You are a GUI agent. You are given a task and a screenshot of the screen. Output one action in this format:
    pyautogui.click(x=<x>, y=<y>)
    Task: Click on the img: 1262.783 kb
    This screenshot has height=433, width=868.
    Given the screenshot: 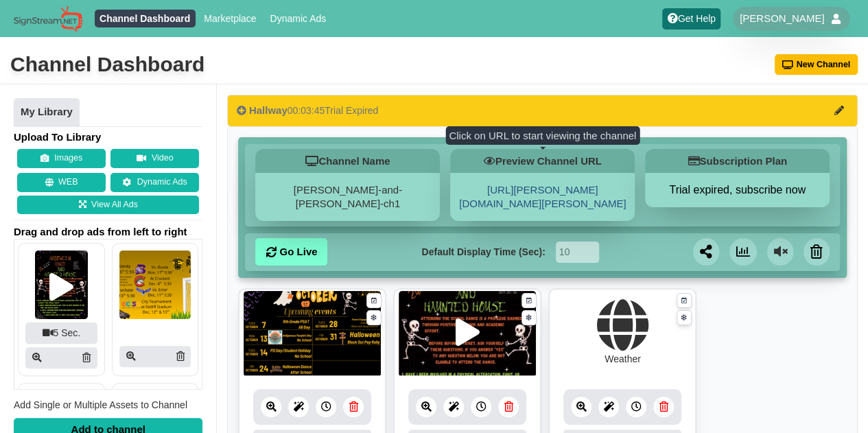 What is the action you would take?
    pyautogui.click(x=312, y=334)
    